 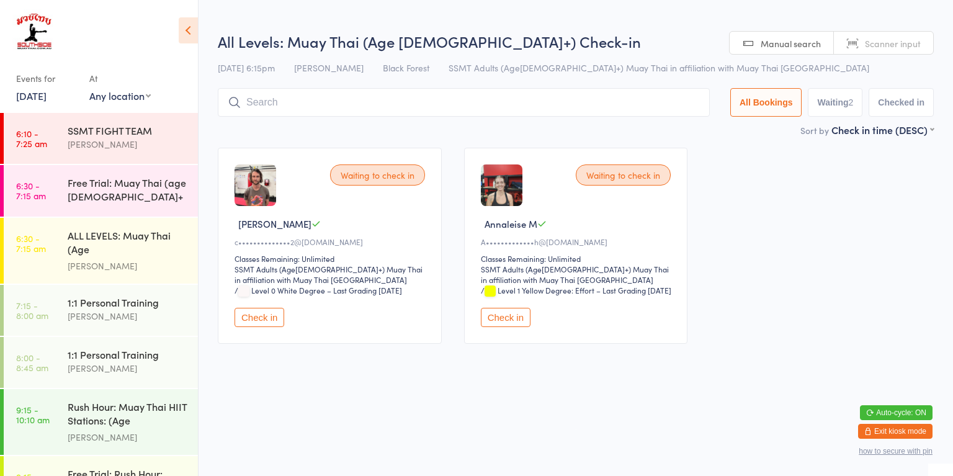 I want to click on img: image1742287024.png, so click(x=501, y=185).